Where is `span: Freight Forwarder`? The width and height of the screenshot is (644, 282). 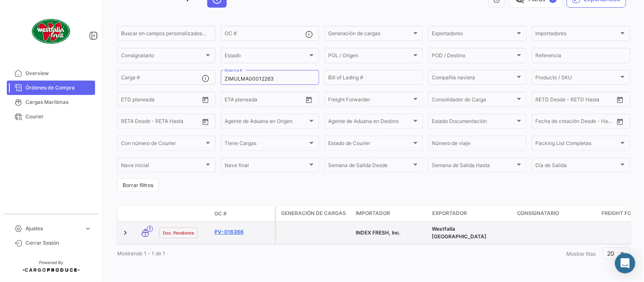
span: Freight Forwarder is located at coordinates (370, 100).